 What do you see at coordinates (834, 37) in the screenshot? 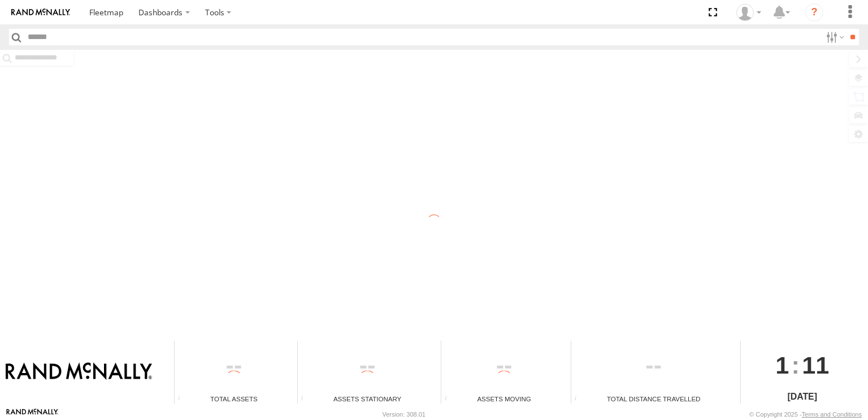
I see `label: Search Filter Options` at bounding box center [834, 37].